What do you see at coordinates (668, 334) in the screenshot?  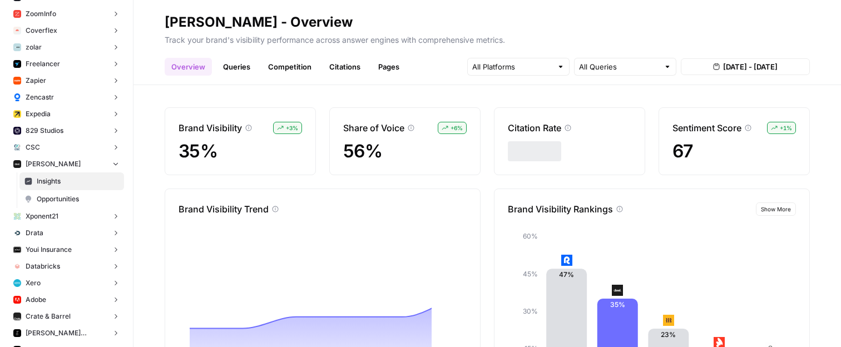 I see `text: 23%` at bounding box center [668, 334].